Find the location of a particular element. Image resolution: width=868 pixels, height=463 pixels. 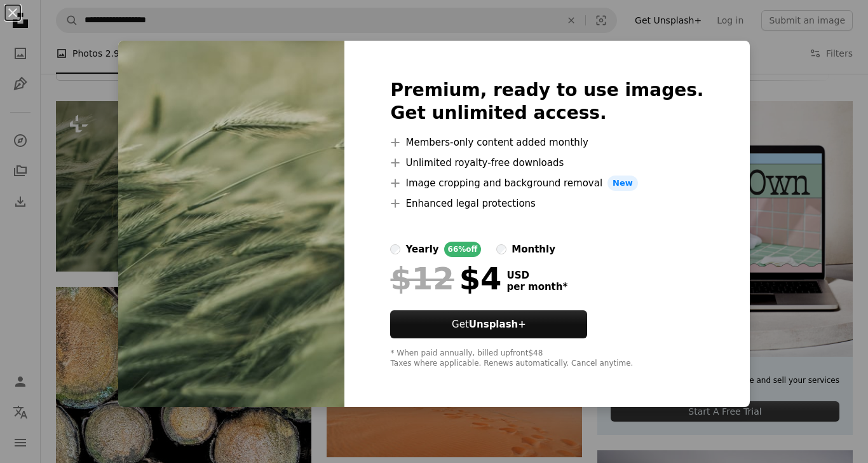

span: USD is located at coordinates (537, 275).